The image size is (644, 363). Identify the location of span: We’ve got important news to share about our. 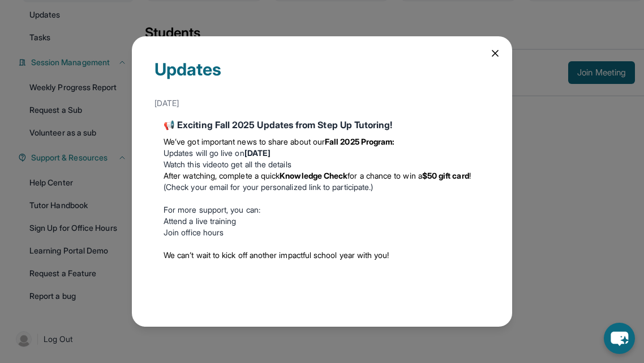
(244, 141).